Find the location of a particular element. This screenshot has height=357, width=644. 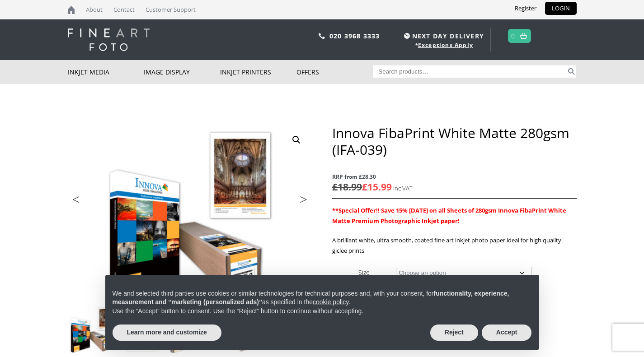

bdi: 18.99 is located at coordinates (347, 187).